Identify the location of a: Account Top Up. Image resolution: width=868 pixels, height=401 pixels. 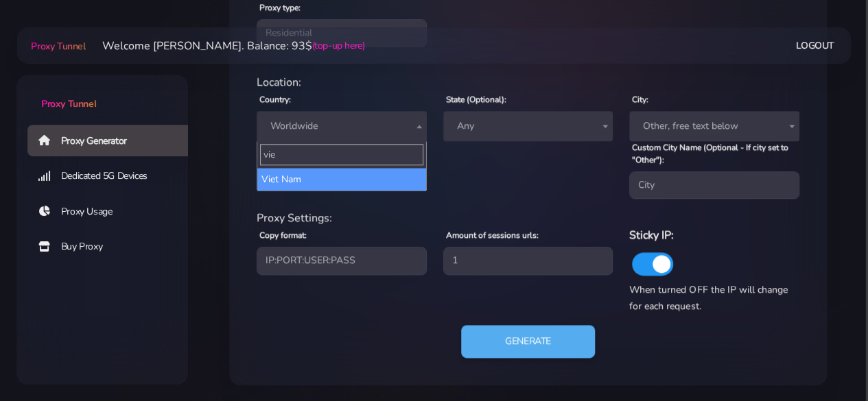
(113, 283).